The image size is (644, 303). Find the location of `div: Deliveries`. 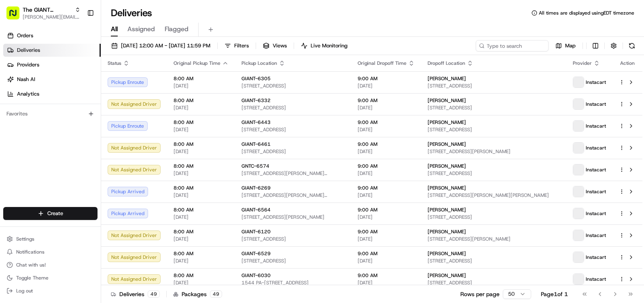

div: Deliveries is located at coordinates (135, 294).